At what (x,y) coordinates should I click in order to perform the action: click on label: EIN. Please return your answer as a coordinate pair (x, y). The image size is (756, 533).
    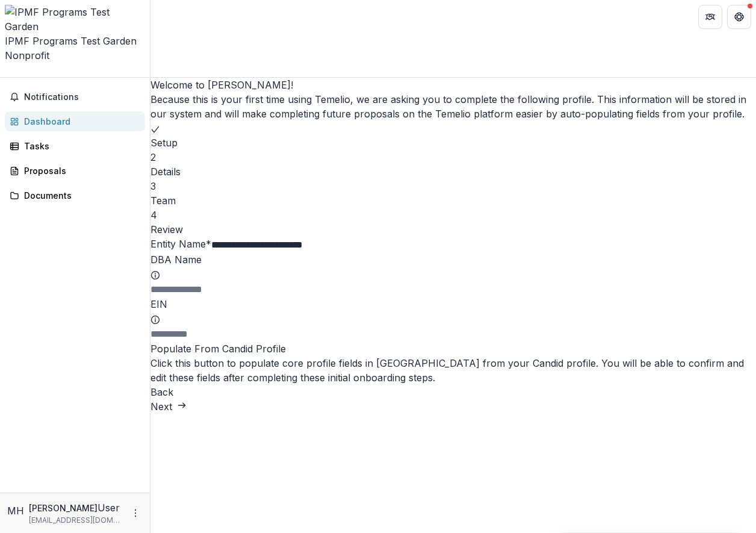
    Looking at the image, I should click on (453, 312).